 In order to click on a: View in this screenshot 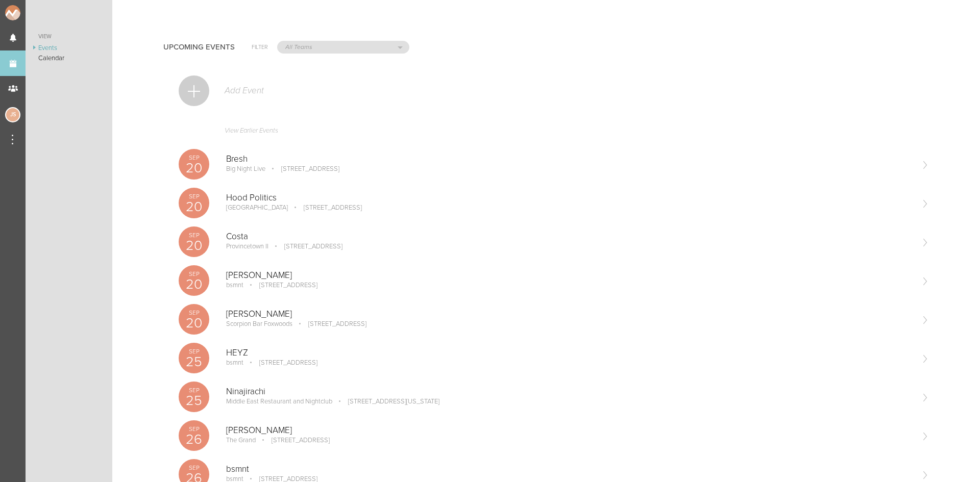, I will do `click(69, 37)`.